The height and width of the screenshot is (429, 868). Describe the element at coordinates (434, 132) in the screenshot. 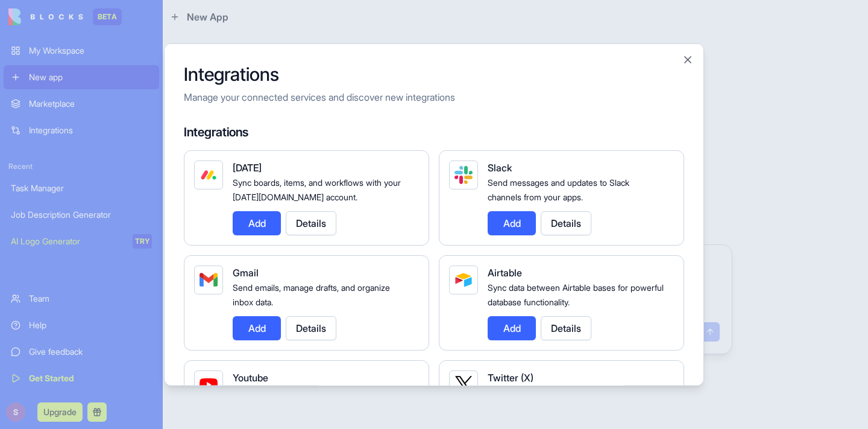

I see `h4: Integrations` at that location.